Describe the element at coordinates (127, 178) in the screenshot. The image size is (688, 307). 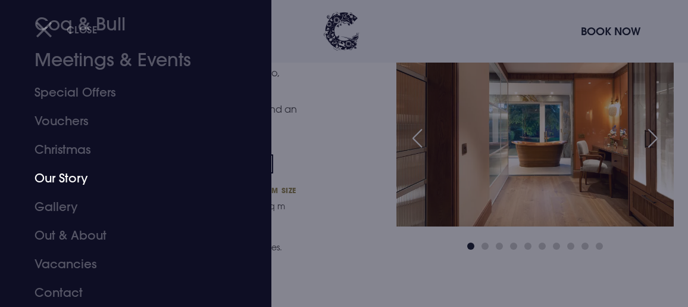
I see `a: Our Story` at that location.